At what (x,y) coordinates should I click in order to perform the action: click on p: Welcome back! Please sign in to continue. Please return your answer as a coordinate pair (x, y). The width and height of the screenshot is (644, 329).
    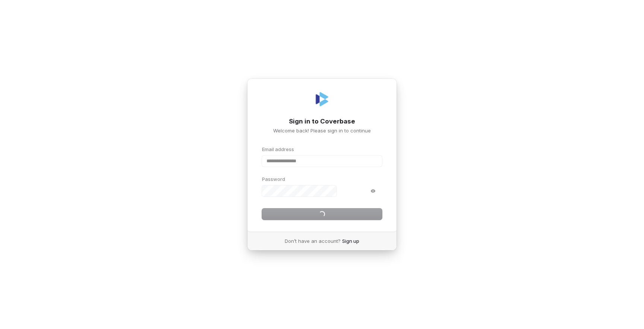
    Looking at the image, I should click on (322, 131).